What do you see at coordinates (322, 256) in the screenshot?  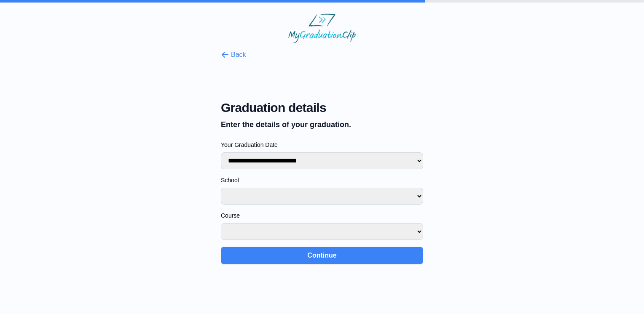 I see `button: Continue` at bounding box center [322, 256].